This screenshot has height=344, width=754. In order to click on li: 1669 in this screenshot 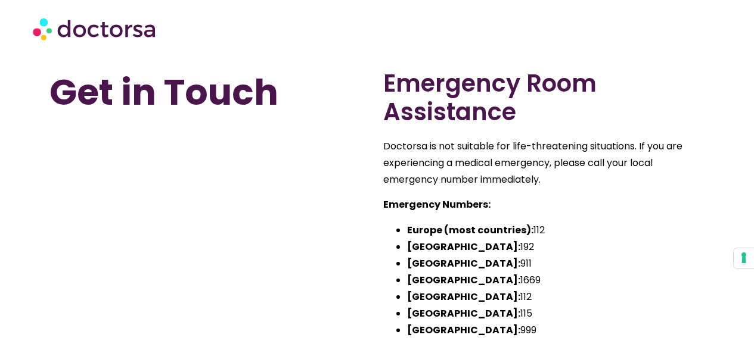, I will do `click(556, 281)`.